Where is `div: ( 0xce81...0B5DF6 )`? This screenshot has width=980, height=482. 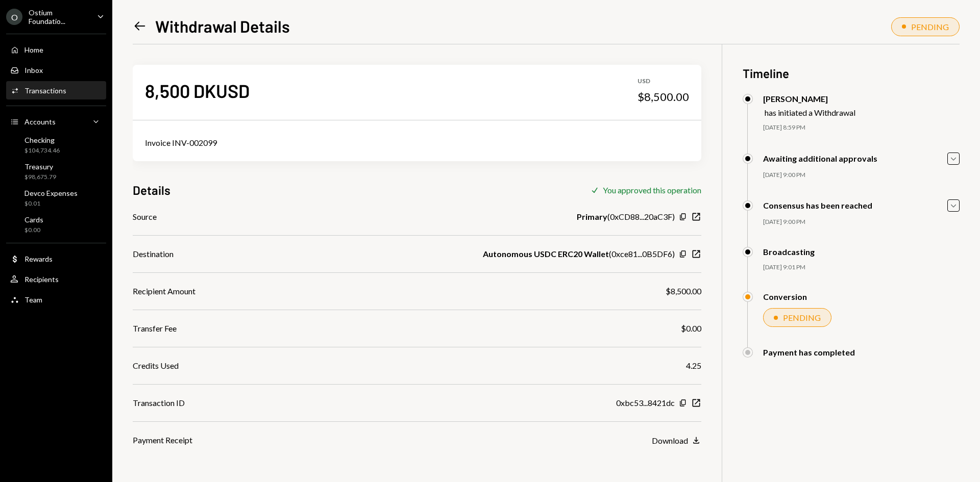
div: ( 0xce81...0B5DF6 ) is located at coordinates (579, 254).